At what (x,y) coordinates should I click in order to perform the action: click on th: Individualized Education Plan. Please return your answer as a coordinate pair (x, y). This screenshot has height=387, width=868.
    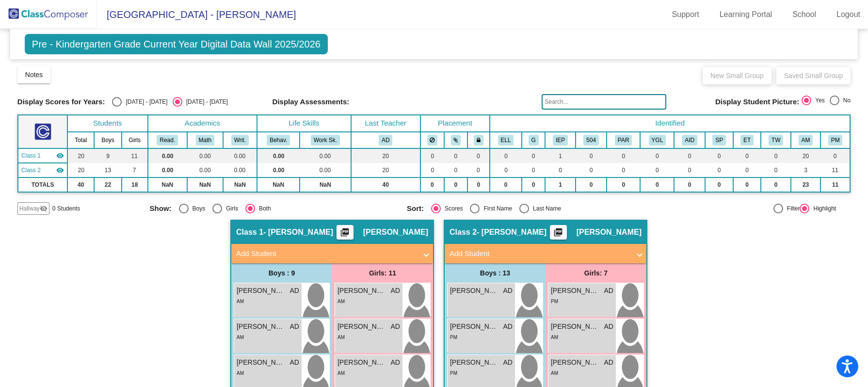
    Looking at the image, I should click on (560, 140).